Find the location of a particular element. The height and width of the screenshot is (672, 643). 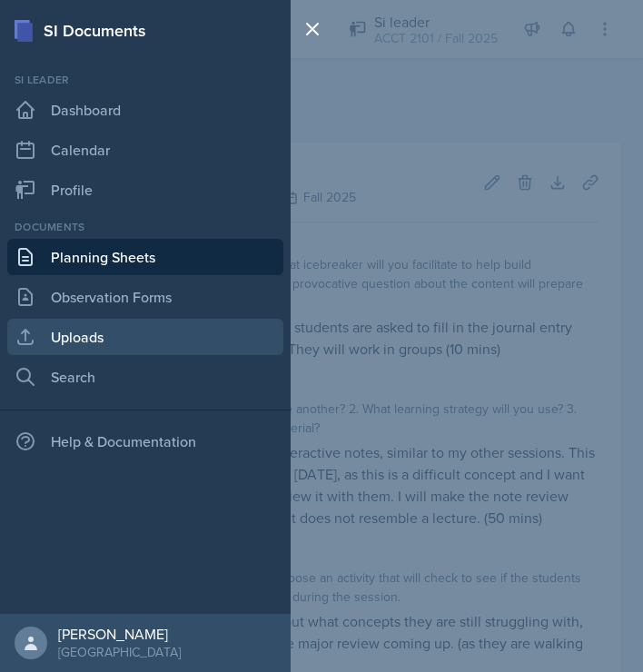

a: Calendar is located at coordinates (145, 150).